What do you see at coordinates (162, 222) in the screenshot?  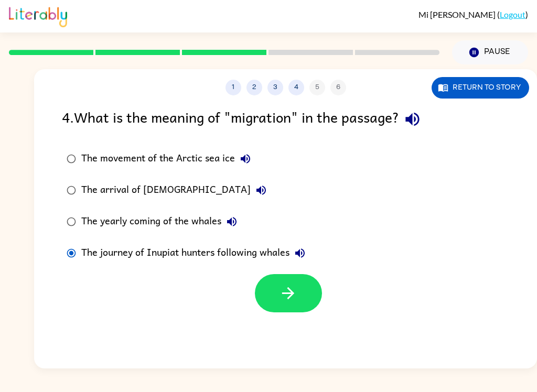 I see `div: The yearly coming of the whales` at bounding box center [162, 222].